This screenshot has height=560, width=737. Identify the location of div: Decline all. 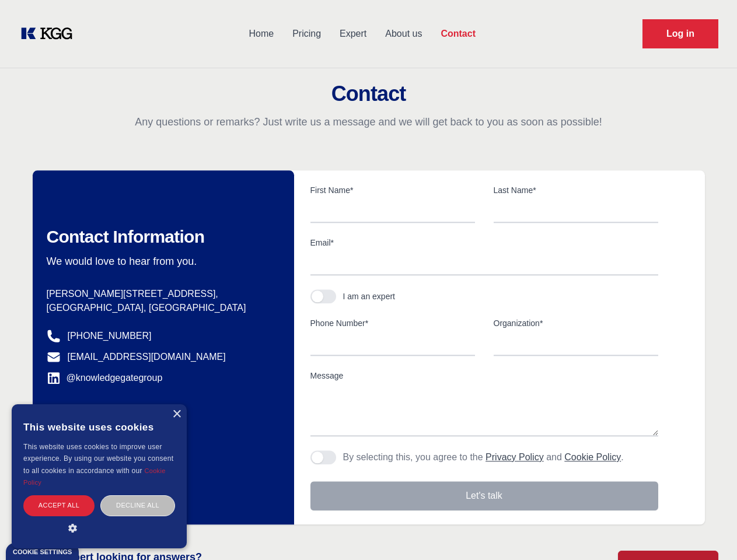
(138, 505).